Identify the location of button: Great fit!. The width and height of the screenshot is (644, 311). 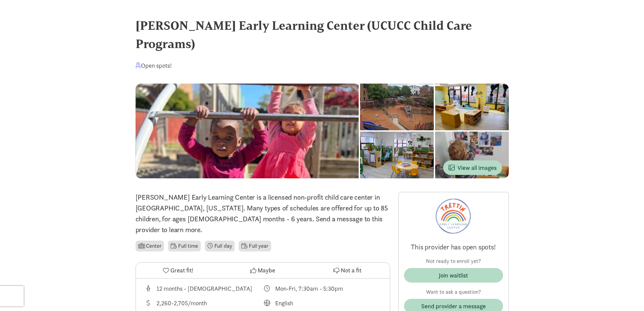
(178, 270).